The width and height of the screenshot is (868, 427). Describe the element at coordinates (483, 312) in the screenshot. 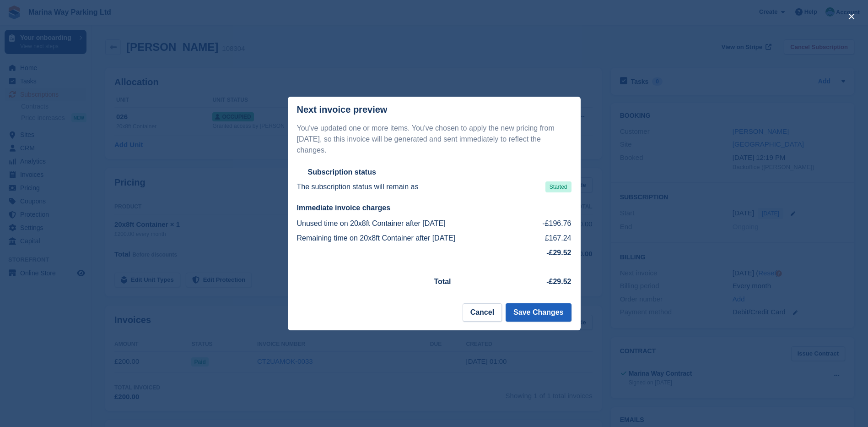

I see `button: Cancel` at that location.